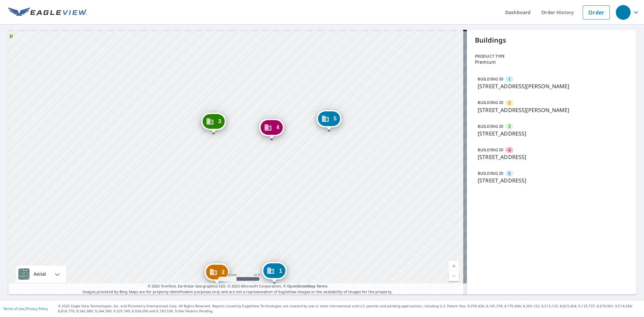 Image resolution: width=644 pixels, height=317 pixels. I want to click on a: Order, so click(596, 12).